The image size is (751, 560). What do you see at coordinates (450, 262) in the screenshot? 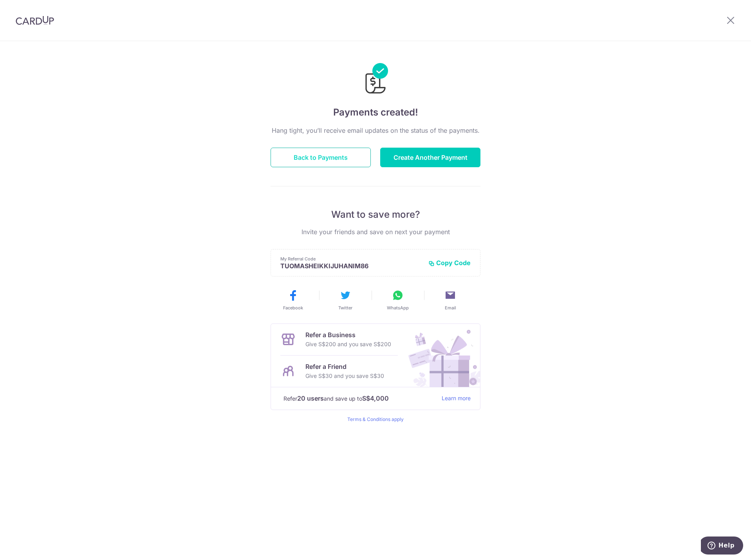
I see `button: Copy Code` at bounding box center [450, 262].